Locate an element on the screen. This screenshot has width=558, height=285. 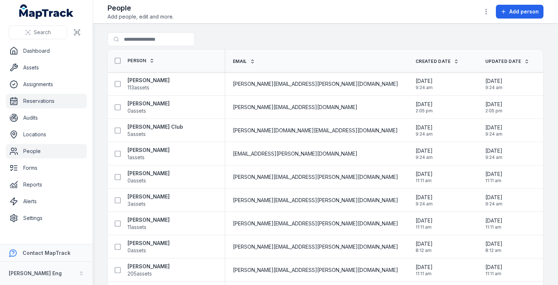
a: Assets is located at coordinates (46, 68).